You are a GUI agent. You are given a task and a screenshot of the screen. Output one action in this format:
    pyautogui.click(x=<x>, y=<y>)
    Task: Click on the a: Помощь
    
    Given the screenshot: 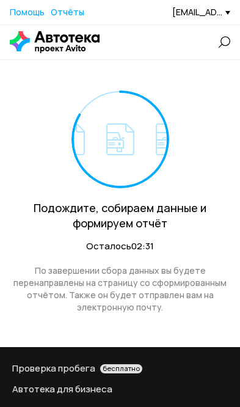 What is the action you would take?
    pyautogui.click(x=27, y=12)
    